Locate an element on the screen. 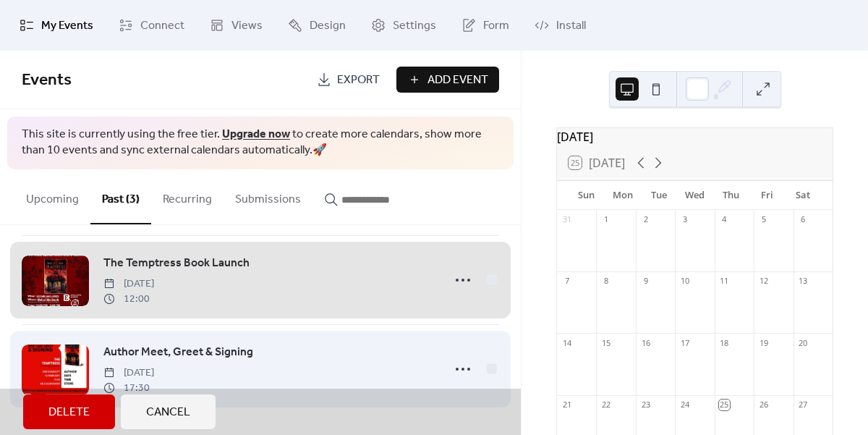 The image size is (868, 435). span: Cancel is located at coordinates (167, 412).